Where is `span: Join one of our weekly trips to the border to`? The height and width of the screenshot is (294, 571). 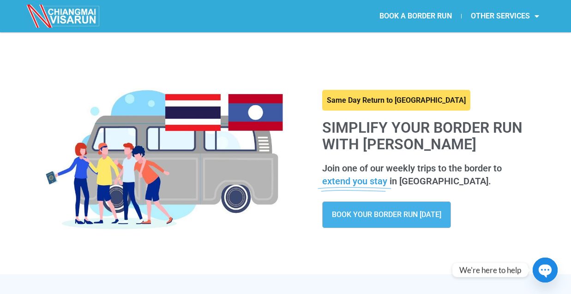
span: Join one of our weekly trips to the border to is located at coordinates (412, 168).